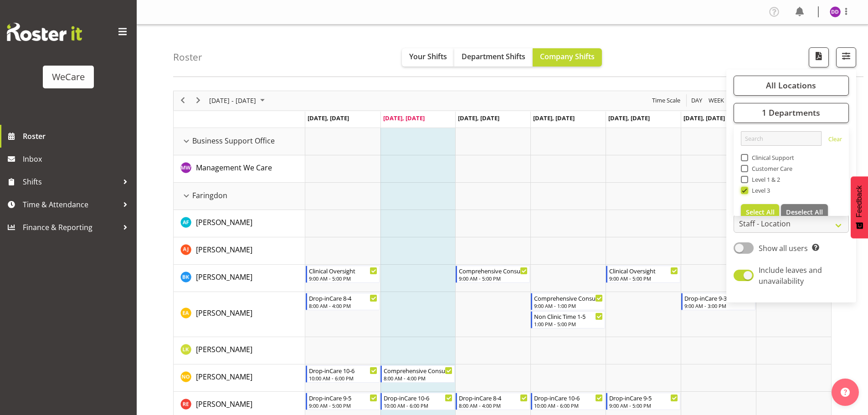 The image size is (868, 415). I want to click on span: Company Shifts, so click(567, 56).